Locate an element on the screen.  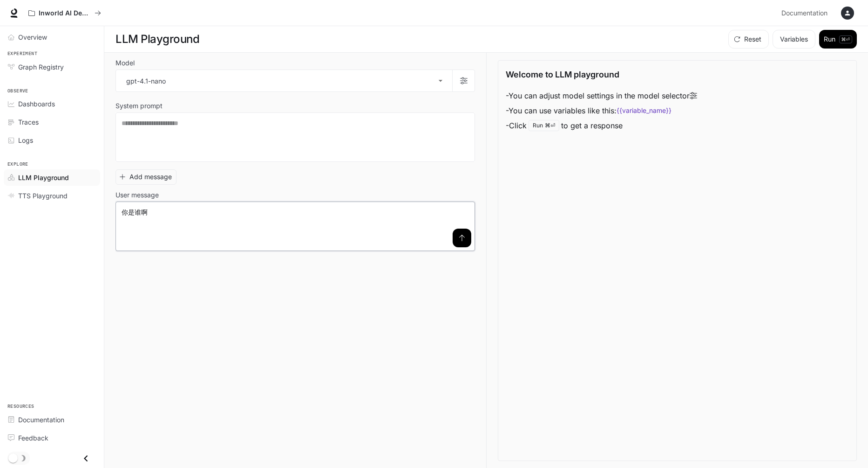
span: Graph Registry is located at coordinates (41, 66).